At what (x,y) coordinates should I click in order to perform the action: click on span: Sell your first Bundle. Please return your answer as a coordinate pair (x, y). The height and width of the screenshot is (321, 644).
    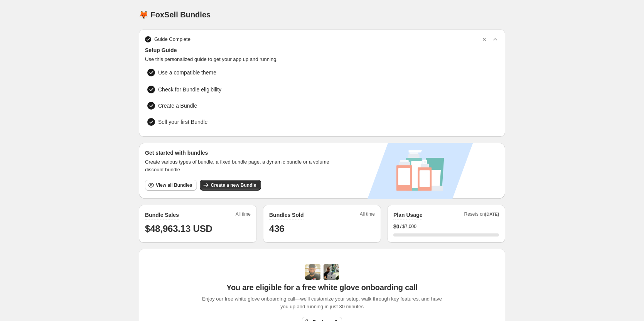
    Looking at the image, I should click on (183, 122).